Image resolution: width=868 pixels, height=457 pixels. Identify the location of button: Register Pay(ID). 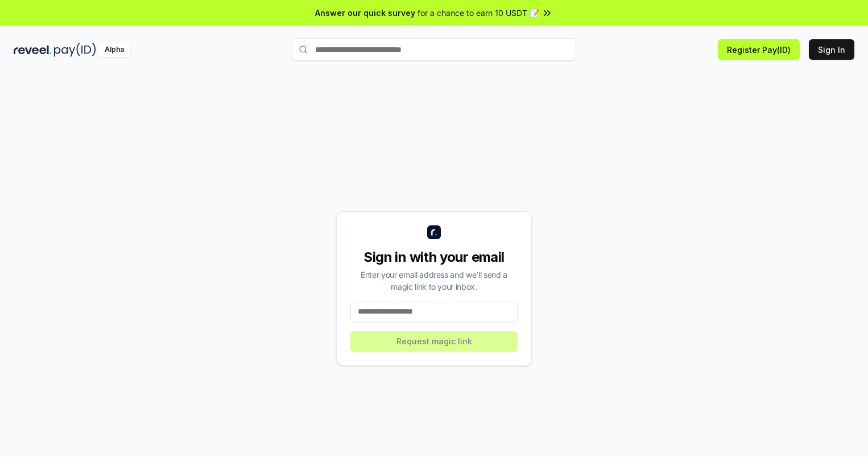
(759, 50).